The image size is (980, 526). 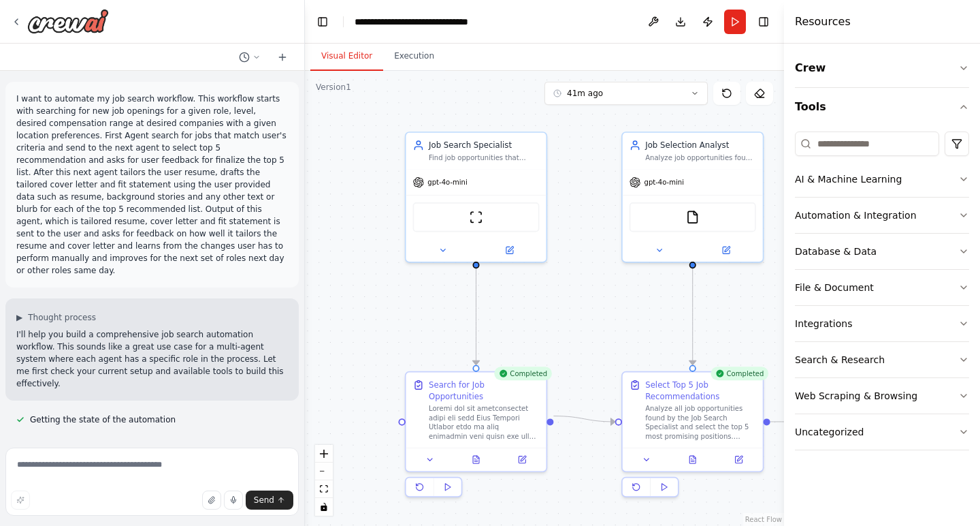 What do you see at coordinates (882, 294) in the screenshot?
I see `div: Tools` at bounding box center [882, 294].